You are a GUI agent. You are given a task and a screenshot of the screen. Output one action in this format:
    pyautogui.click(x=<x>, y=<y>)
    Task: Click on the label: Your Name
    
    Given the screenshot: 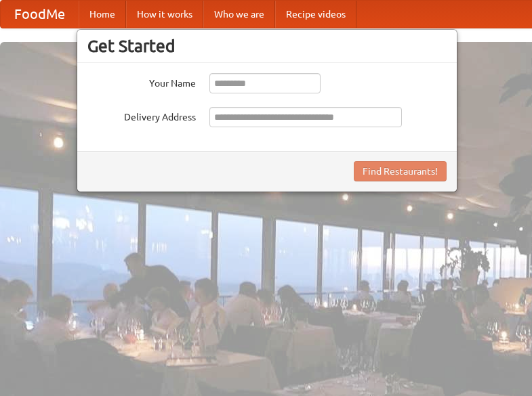 What is the action you would take?
    pyautogui.click(x=141, y=81)
    